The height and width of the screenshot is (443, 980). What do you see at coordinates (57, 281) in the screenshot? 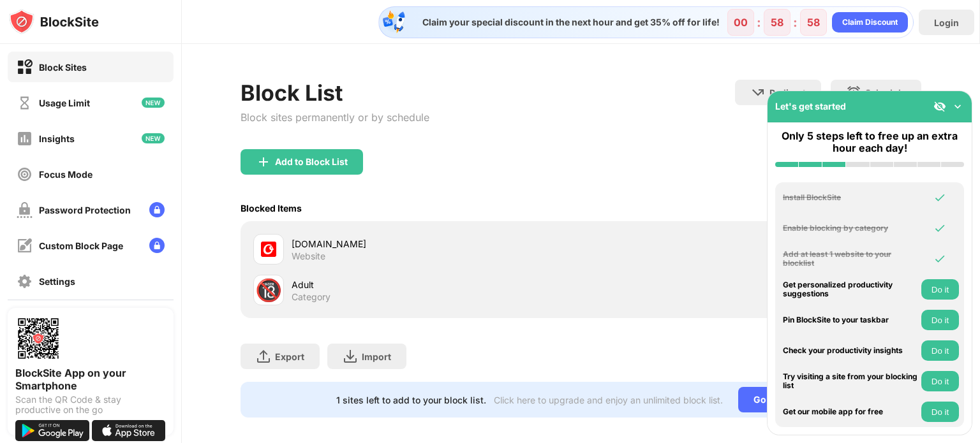
I see `div: Settings` at bounding box center [57, 281].